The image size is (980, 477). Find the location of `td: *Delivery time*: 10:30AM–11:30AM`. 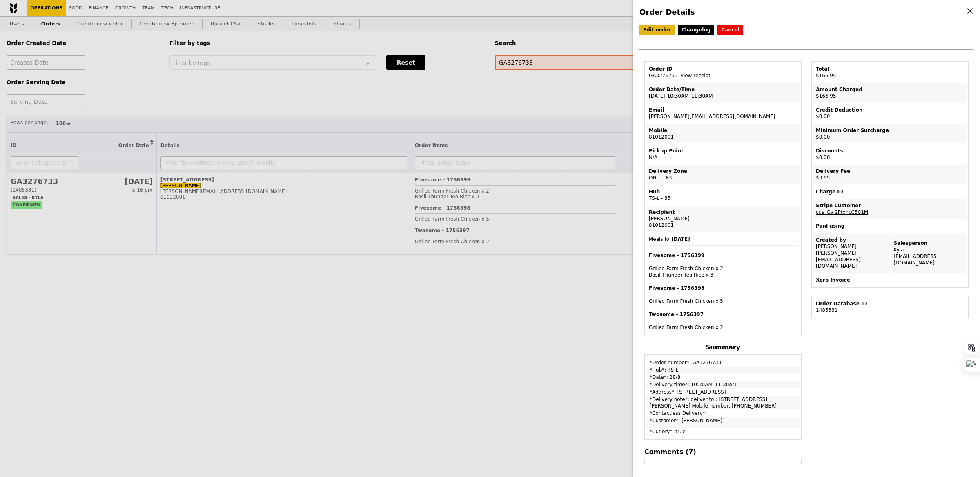

td: *Delivery time*: 10:30AM–11:30AM is located at coordinates (723, 385).